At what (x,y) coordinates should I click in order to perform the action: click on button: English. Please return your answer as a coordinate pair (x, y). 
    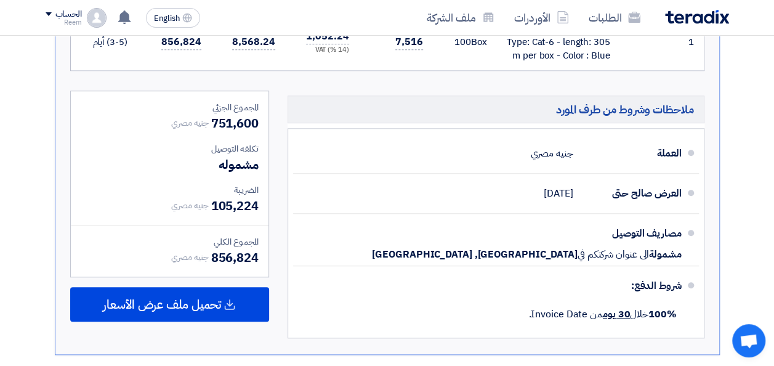
    Looking at the image, I should click on (173, 18).